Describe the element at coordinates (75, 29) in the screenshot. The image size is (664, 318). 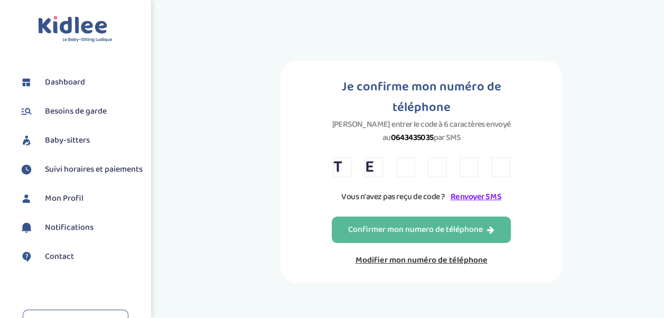
I see `img: logo.svg` at that location.